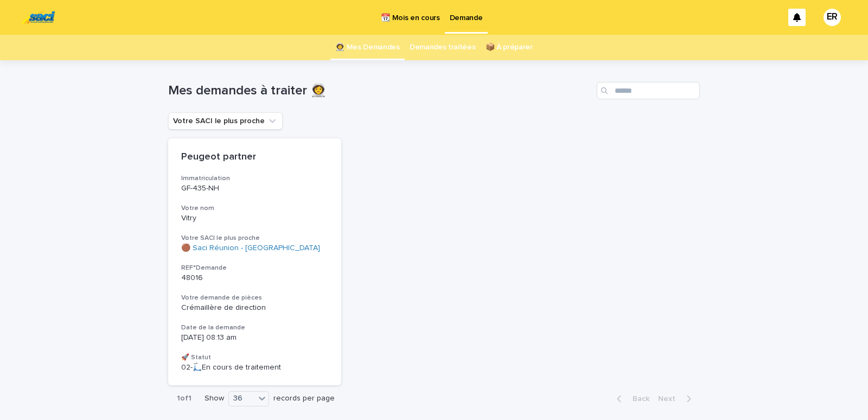 The image size is (868, 420). I want to click on p: 1 of 1, so click(184, 398).